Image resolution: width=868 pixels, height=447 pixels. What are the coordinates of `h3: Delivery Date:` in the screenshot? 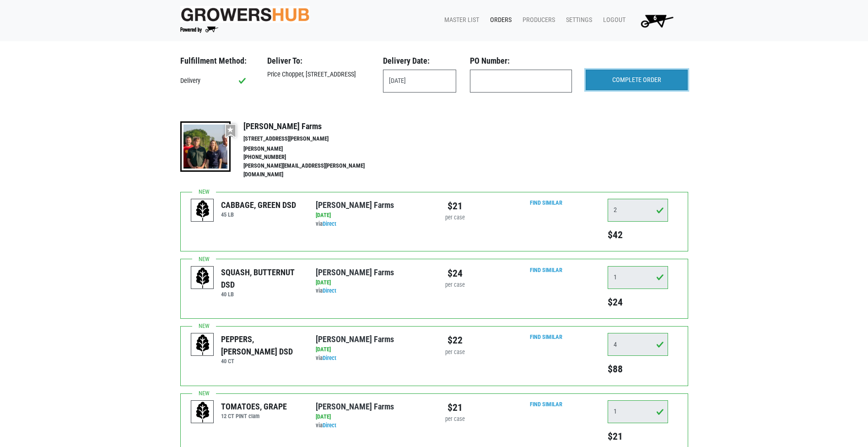 It's located at (419, 61).